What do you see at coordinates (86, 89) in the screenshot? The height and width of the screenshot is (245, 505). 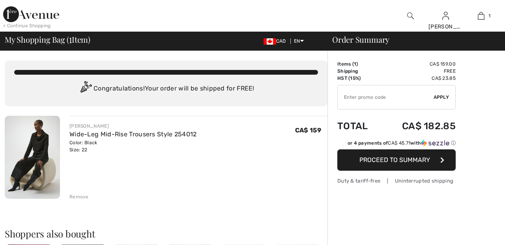 I see `img: Congratulation2.svg` at bounding box center [86, 89].